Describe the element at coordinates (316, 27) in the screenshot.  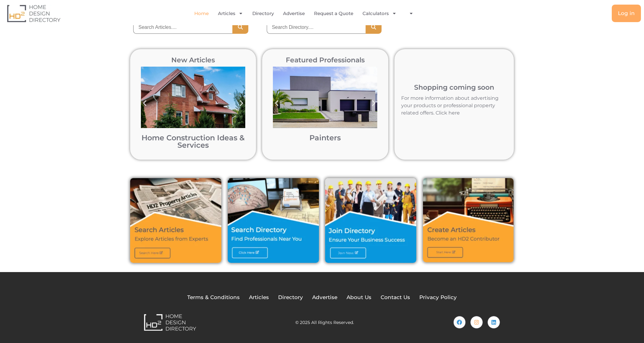
I see `input: Search Directory....` at that location.